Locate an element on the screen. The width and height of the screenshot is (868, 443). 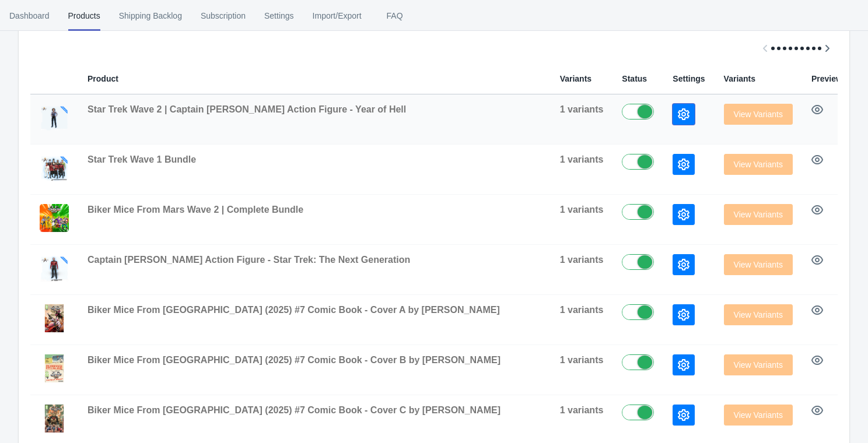
button: Scroll table right one column is located at coordinates (827, 49).